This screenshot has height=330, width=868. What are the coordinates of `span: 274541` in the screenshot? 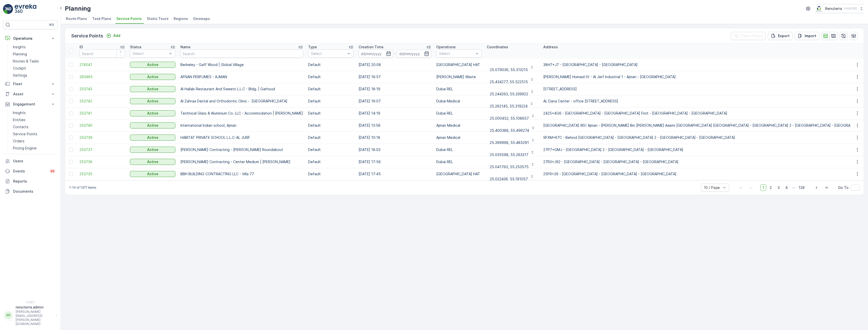 It's located at (102, 64).